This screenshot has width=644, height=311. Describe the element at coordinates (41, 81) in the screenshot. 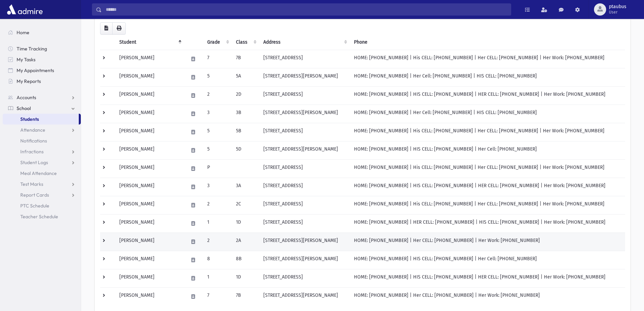

I see `a: My Reports` at that location.